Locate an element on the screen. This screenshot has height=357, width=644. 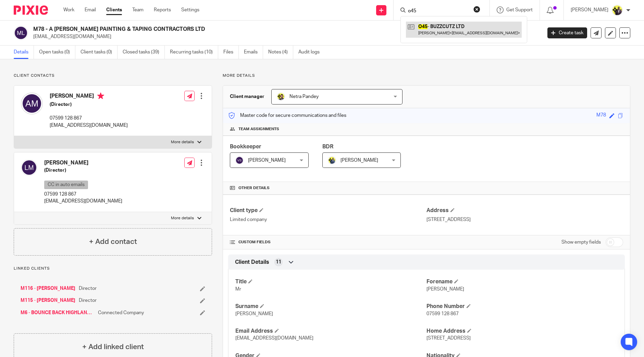
img: Yemi-Starbridge.jpg is located at coordinates (617, 11).